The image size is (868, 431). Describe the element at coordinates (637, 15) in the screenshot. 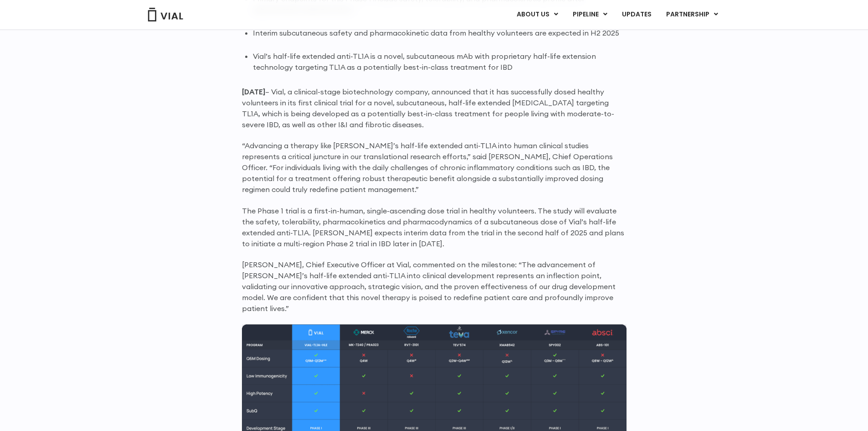

I see `a: UPDATES` at that location.